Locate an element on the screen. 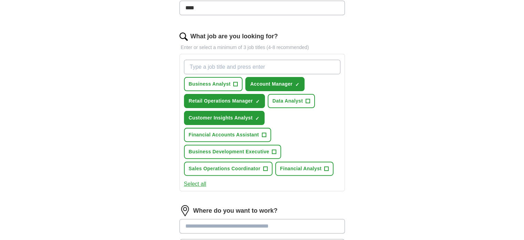 The image size is (524, 240). label: Where do you want to work? is located at coordinates (236, 210).